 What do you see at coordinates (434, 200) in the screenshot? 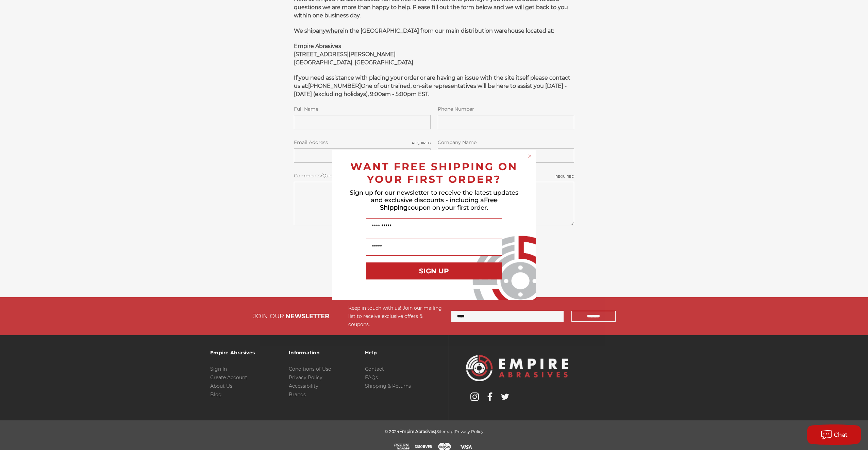
I see `span: Sign up for our newsletter to receive the latest updates and exclusive discounts - including a co...` at bounding box center [434, 200].